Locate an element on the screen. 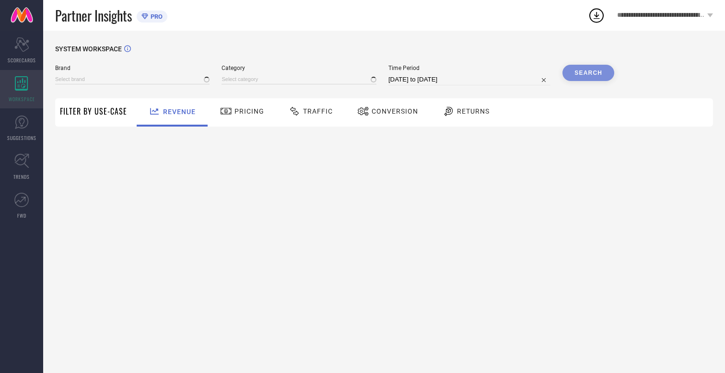 This screenshot has height=373, width=725. span: PRO is located at coordinates (155, 16).